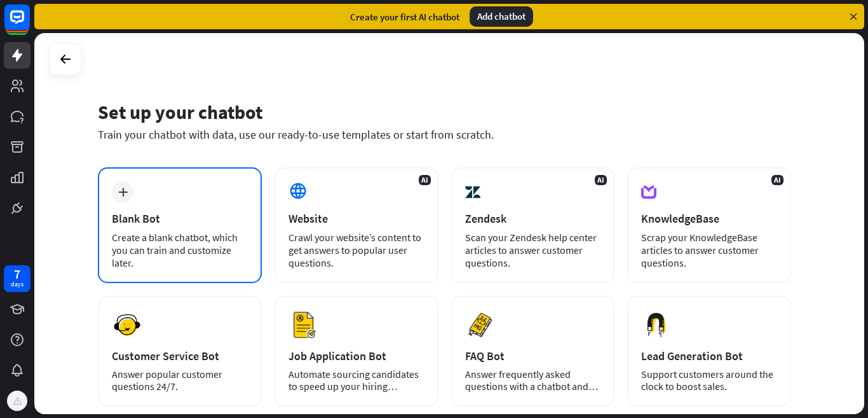  I want to click on div: Support customers around the clock to boost sales., so click(709, 381).